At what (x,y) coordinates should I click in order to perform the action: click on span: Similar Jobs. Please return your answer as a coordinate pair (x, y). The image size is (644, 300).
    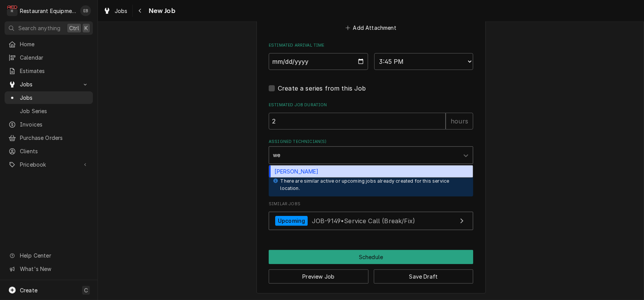
    Looking at the image, I should click on (371, 204).